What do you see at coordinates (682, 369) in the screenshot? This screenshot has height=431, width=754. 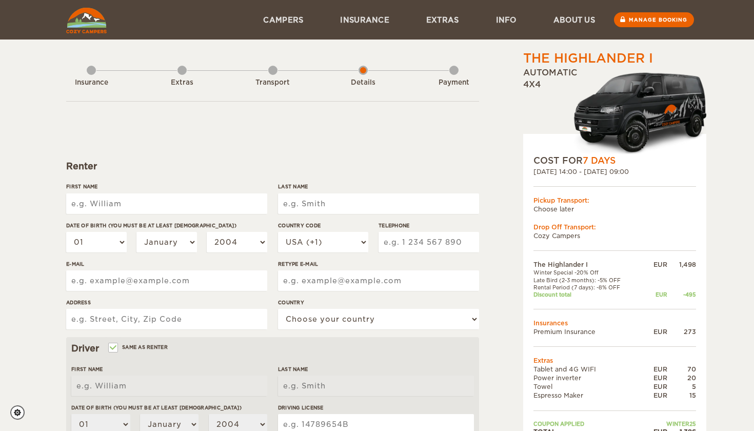 I see `div: 70` at bounding box center [682, 369].